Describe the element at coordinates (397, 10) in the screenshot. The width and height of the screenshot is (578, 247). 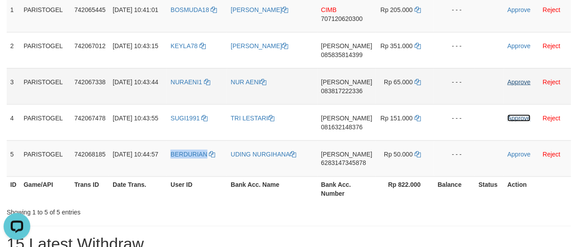
I see `span: Rp 205.000` at that location.